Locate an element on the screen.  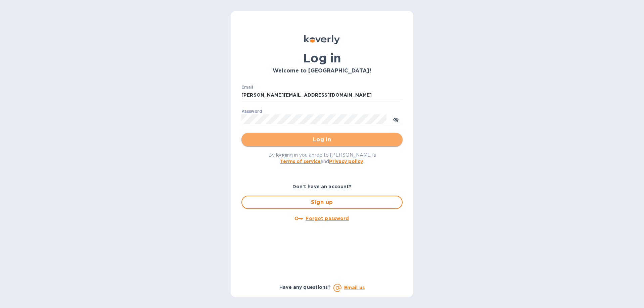
span: Log in is located at coordinates (322, 139).